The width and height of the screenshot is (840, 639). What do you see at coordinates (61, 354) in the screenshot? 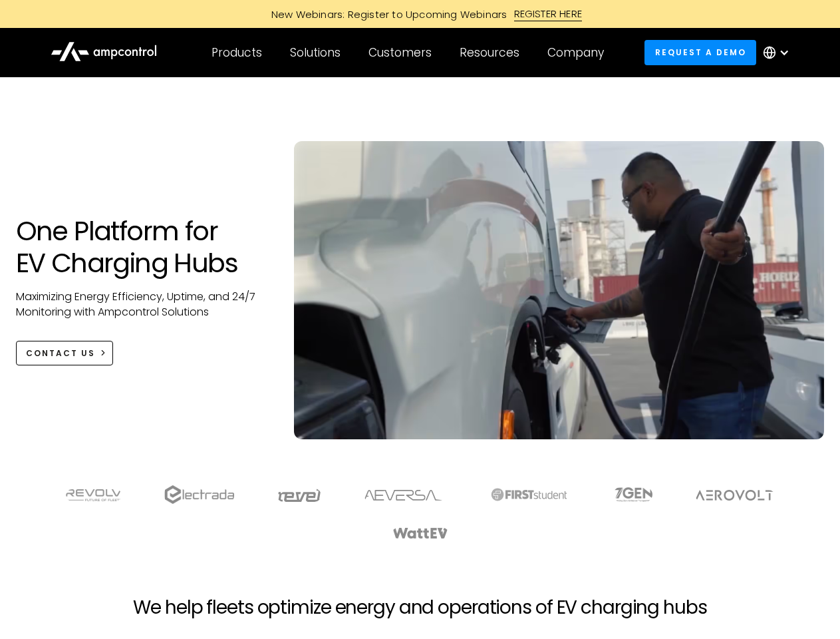
I see `div: CONTACT US` at bounding box center [61, 354].